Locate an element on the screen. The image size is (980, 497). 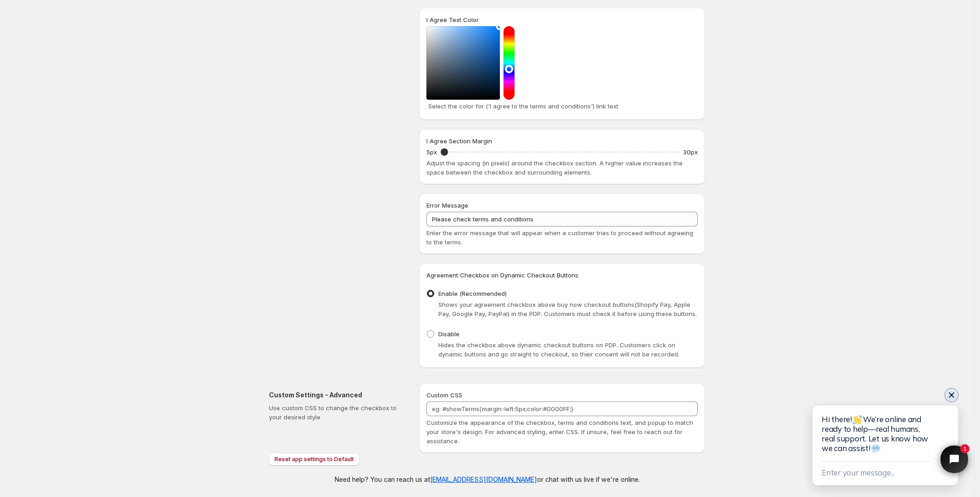
button: Reset app settings to Default is located at coordinates (314, 459).